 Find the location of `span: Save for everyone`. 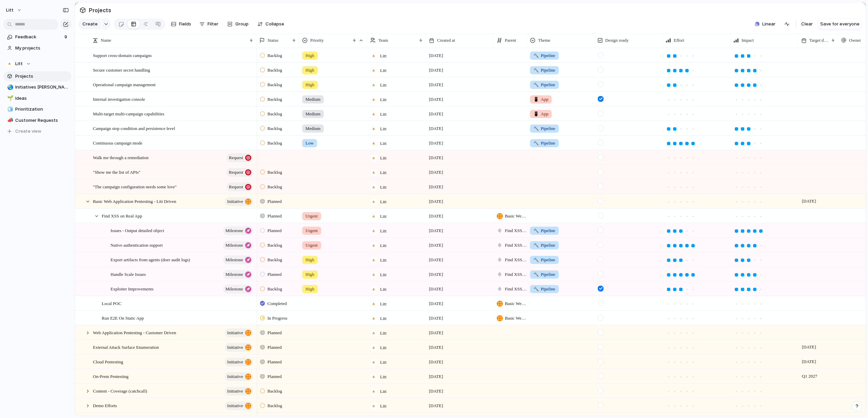

span: Save for everyone is located at coordinates (840, 24).